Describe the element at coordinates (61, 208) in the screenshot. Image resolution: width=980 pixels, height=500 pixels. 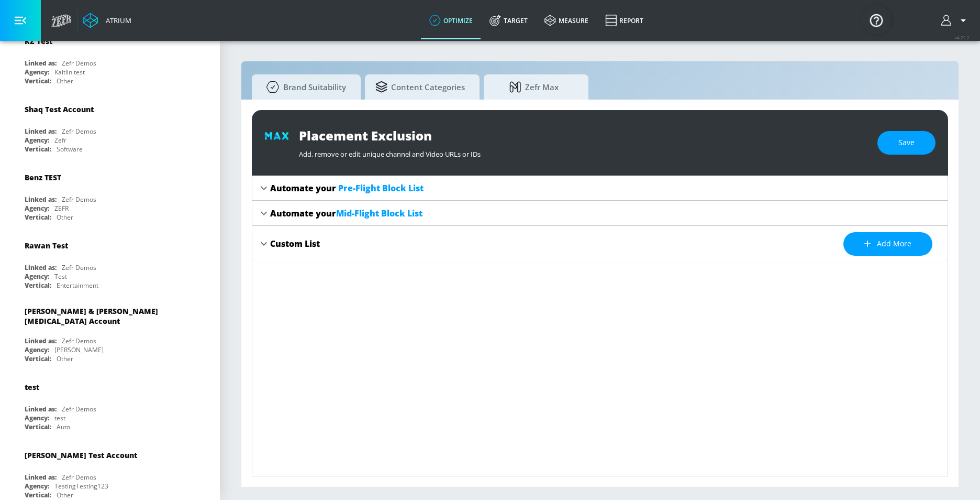
I see `div: ZEFR` at that location.